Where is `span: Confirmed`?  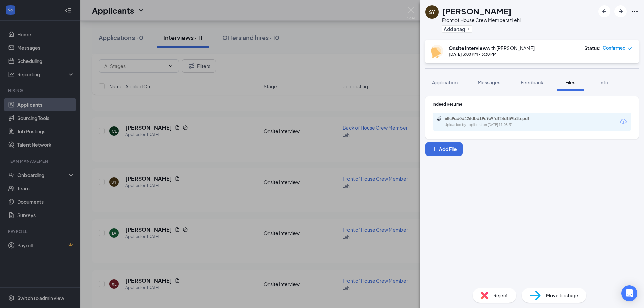
span: Confirmed is located at coordinates (614, 48).